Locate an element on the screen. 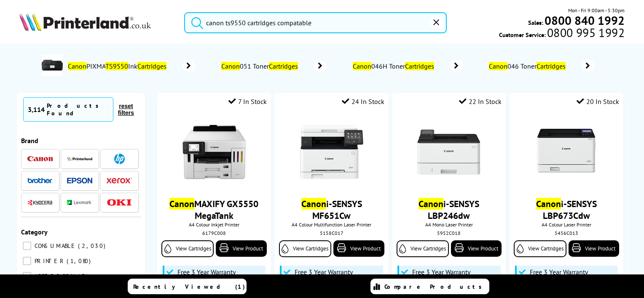 This screenshot has height=298, width=644. img: Canon-MF651Cw-Front-Small.jpg is located at coordinates (331, 152).